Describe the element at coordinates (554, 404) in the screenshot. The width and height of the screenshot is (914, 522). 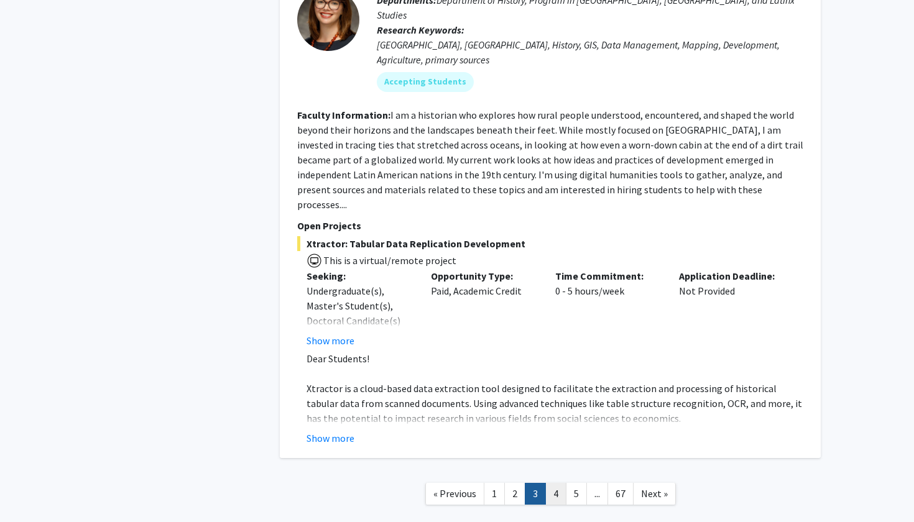
I see `span: Xtractor is a cloud-based data extraction tool designed to facilitate the extraction and processi...` at that location.